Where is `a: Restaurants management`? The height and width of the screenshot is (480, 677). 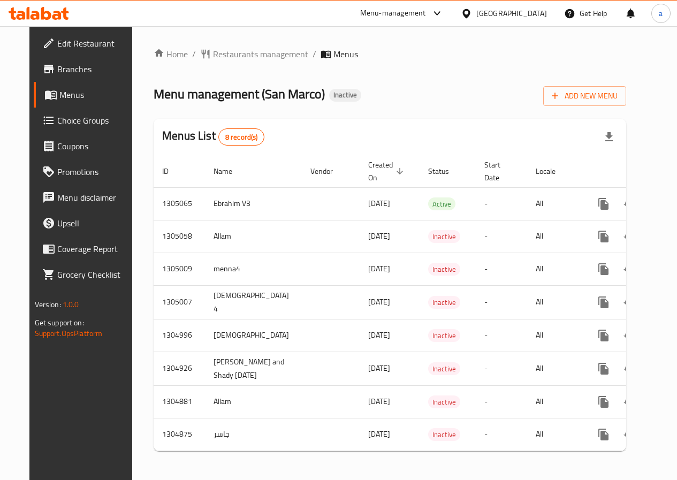 a: Restaurants management is located at coordinates (254, 54).